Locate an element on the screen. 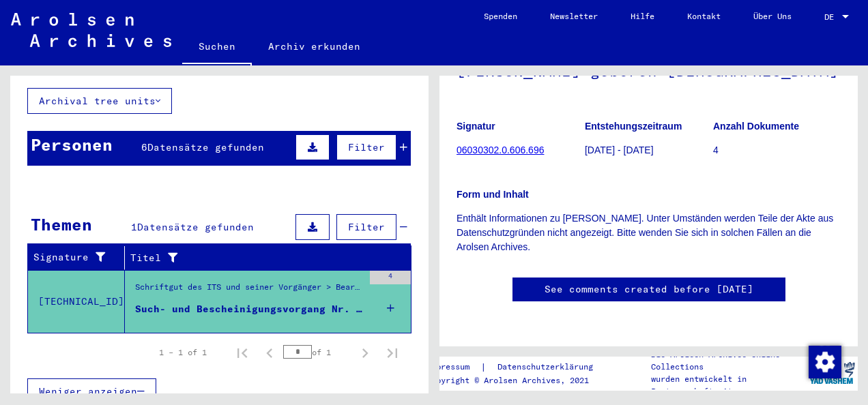  p: 4 is located at coordinates (776, 150).